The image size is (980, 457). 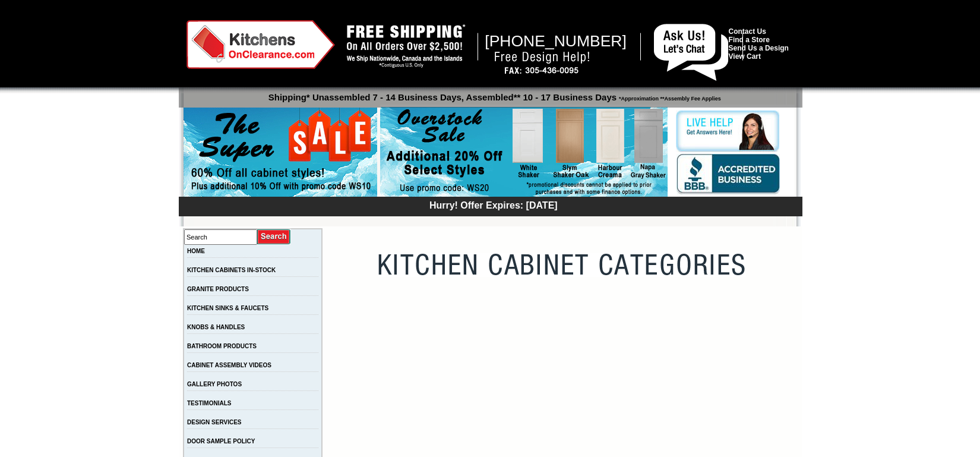 I want to click on a: View Cart, so click(x=745, y=56).